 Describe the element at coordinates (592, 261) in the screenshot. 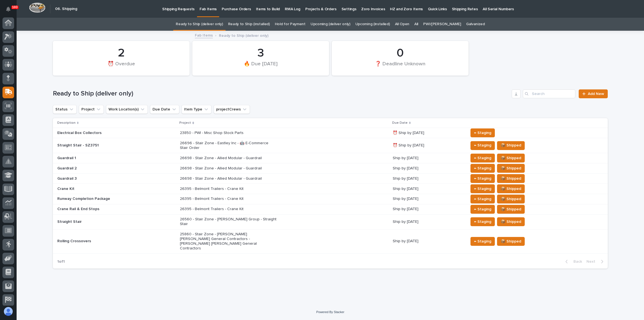

I see `span: Next` at that location.